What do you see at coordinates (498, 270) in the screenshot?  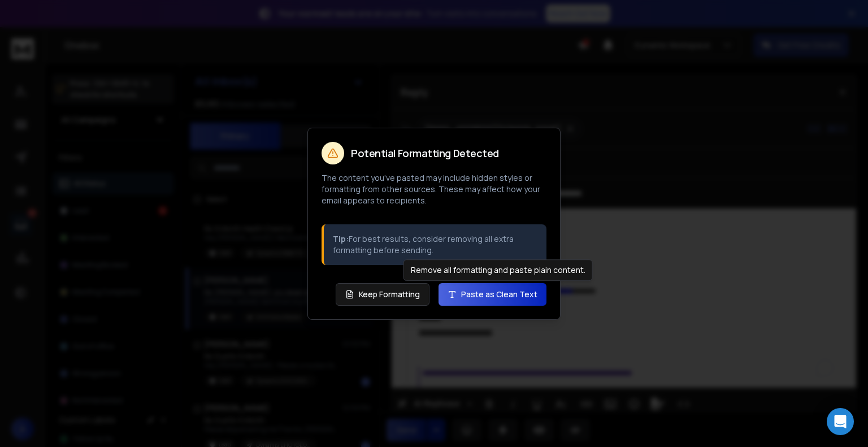 I see `div: Remove all formatting and paste plain content.` at bounding box center [498, 270].